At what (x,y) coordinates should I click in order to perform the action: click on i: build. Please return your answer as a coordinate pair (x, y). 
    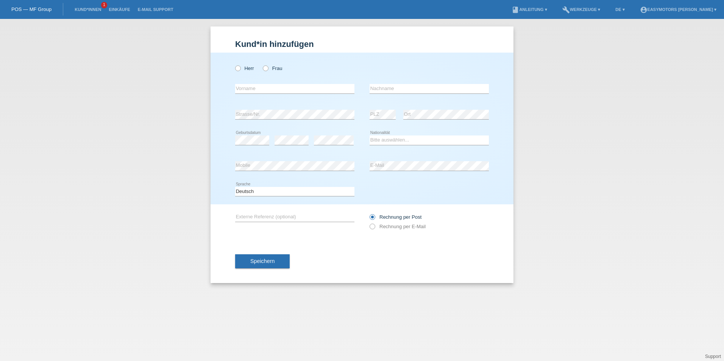
    Looking at the image, I should click on (566, 10).